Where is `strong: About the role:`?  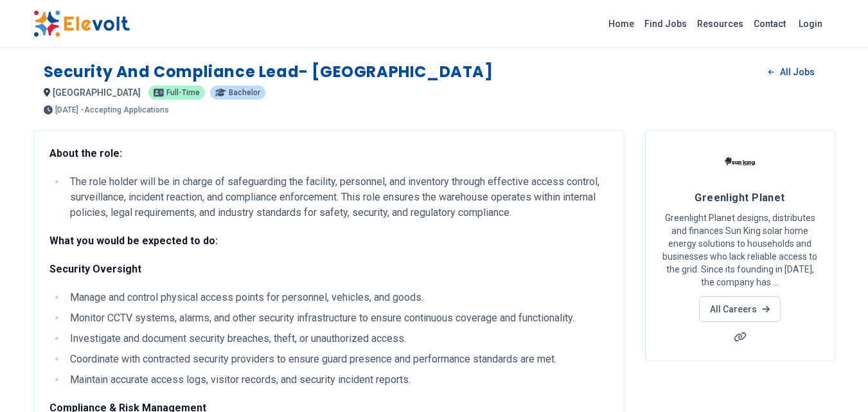 strong: About the role: is located at coordinates (85, 153).